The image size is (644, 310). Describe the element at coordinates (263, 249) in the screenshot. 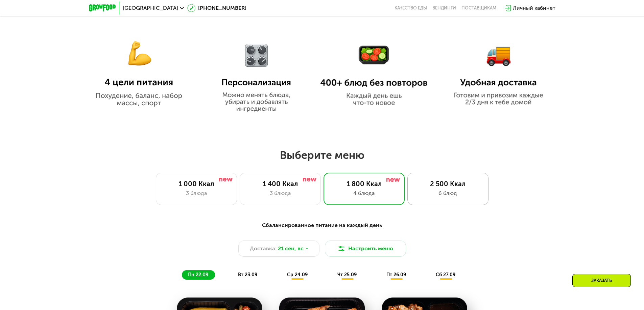

I see `span: Доставка:` at that location.